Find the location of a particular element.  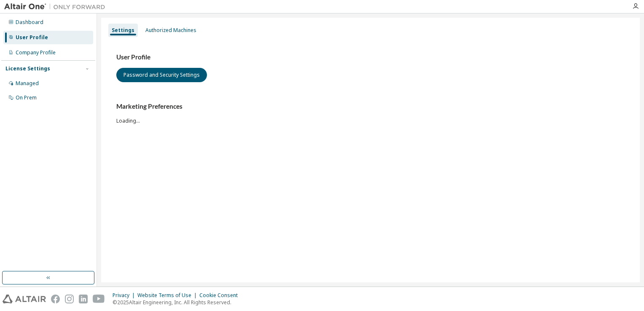

div: Managed is located at coordinates (27, 83).